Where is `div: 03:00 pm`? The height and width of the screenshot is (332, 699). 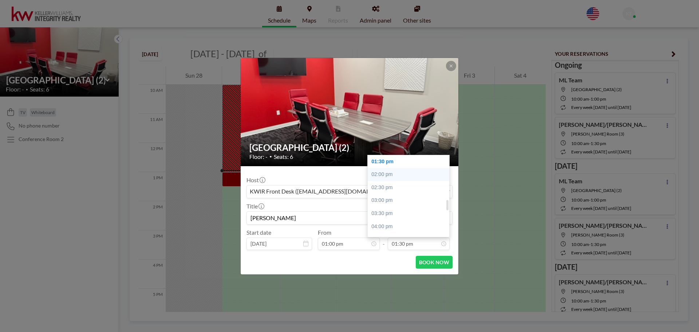 div: 03:00 pm is located at coordinates (411, 200).